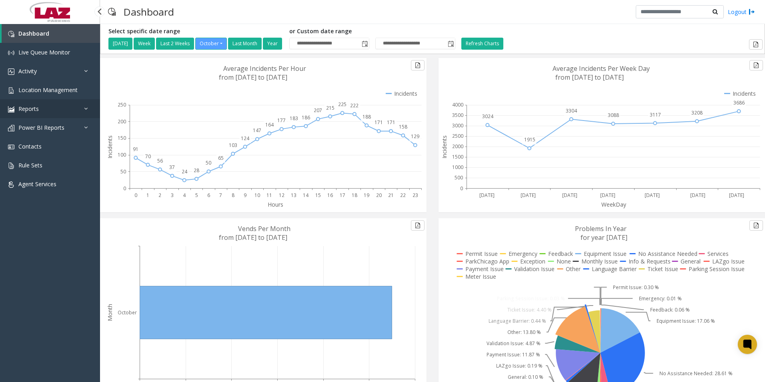  Describe the element at coordinates (110, 312) in the screenshot. I see `text: Month` at that location.